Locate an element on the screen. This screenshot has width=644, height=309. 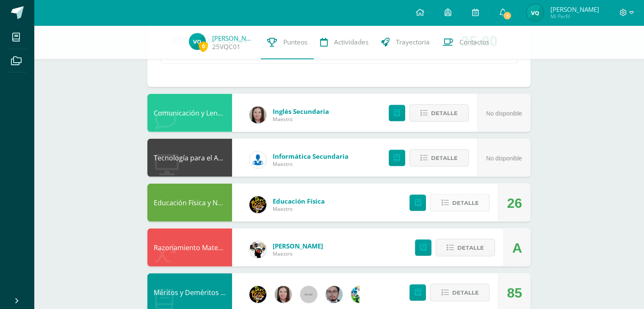
div: Educación Física y Natación is located at coordinates (190, 203).